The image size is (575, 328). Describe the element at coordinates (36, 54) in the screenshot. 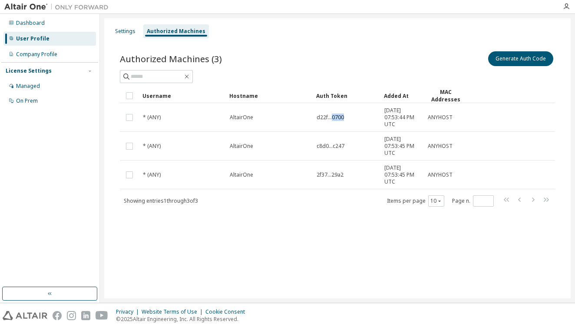

I see `div: Company Profile` at that location.